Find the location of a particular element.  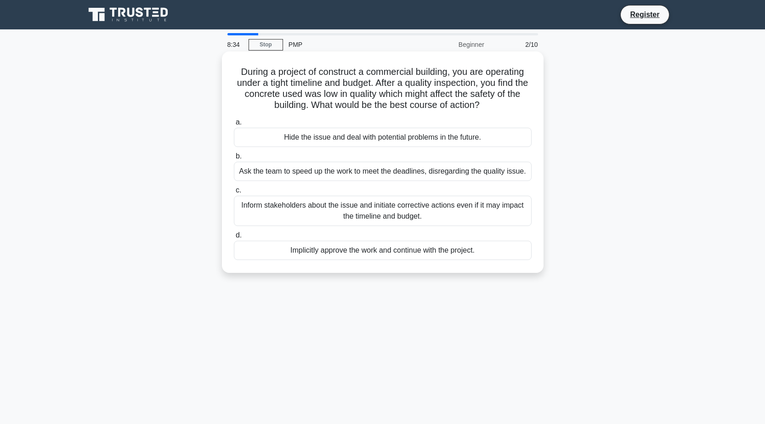

div: 8:34 is located at coordinates (235, 45).